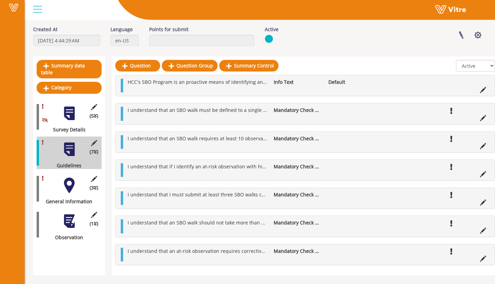  What do you see at coordinates (169, 29) in the screenshot?
I see `label: Points for submit` at bounding box center [169, 29].